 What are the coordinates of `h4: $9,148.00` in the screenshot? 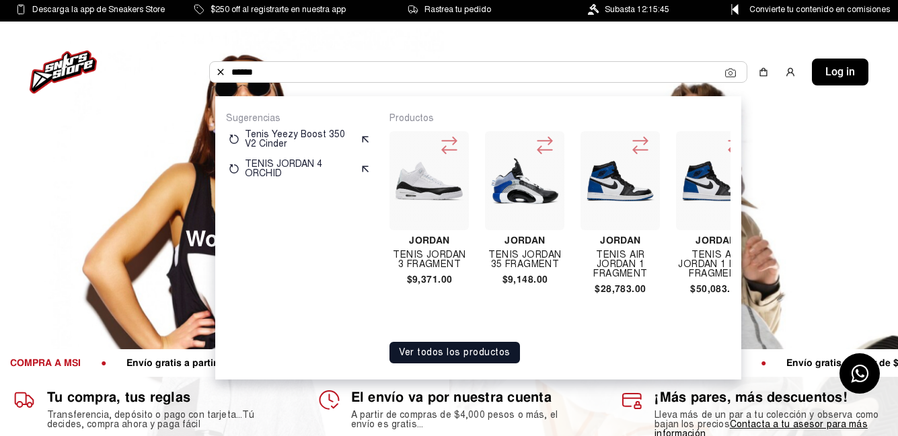 It's located at (525, 279).